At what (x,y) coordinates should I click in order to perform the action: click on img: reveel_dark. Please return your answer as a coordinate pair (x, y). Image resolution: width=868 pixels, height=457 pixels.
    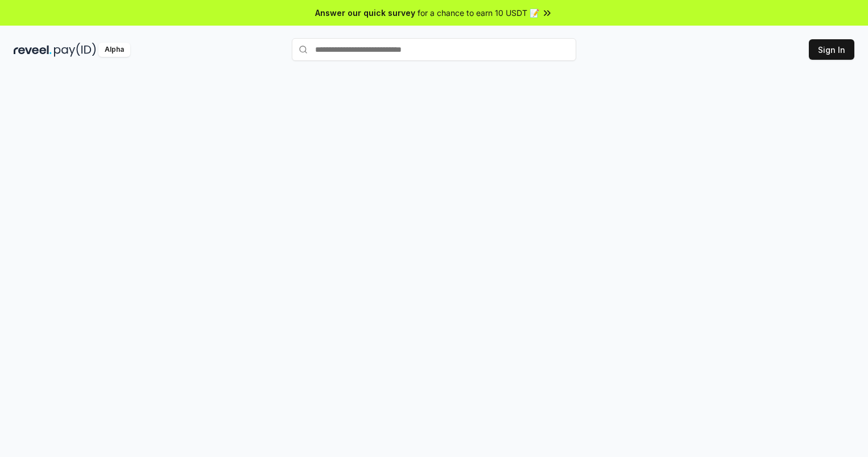
    Looking at the image, I should click on (32, 49).